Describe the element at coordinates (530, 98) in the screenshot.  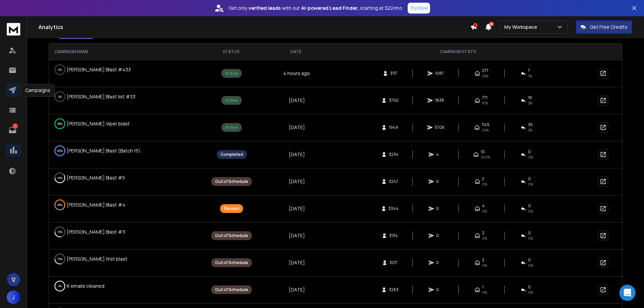
I see `span: 16` at that location.